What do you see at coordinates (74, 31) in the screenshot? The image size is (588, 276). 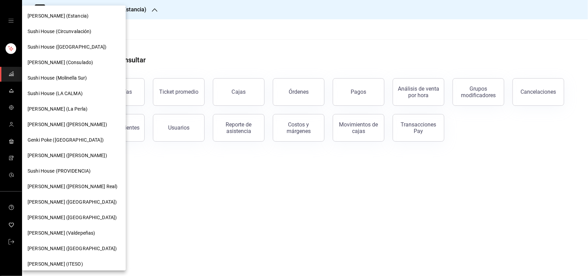 I see `div: Sushi House (Circunvalación)` at bounding box center [74, 31].